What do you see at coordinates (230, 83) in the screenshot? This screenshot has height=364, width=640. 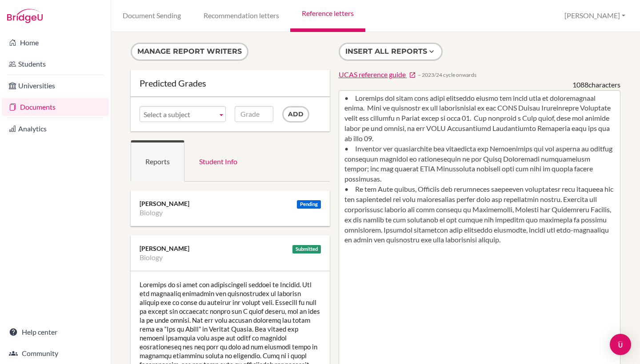 I see `div: Predicted Grades` at bounding box center [230, 83].